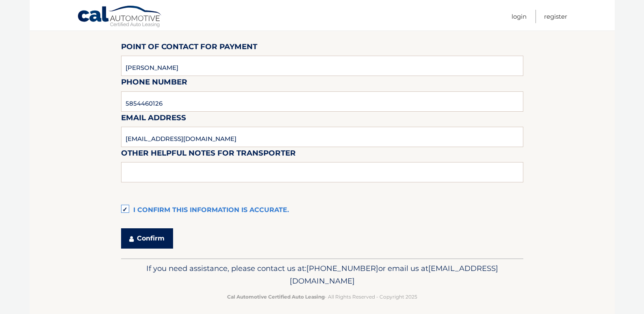  Describe the element at coordinates (322, 211) in the screenshot. I see `label: I confirm this information is accurate.` at that location.